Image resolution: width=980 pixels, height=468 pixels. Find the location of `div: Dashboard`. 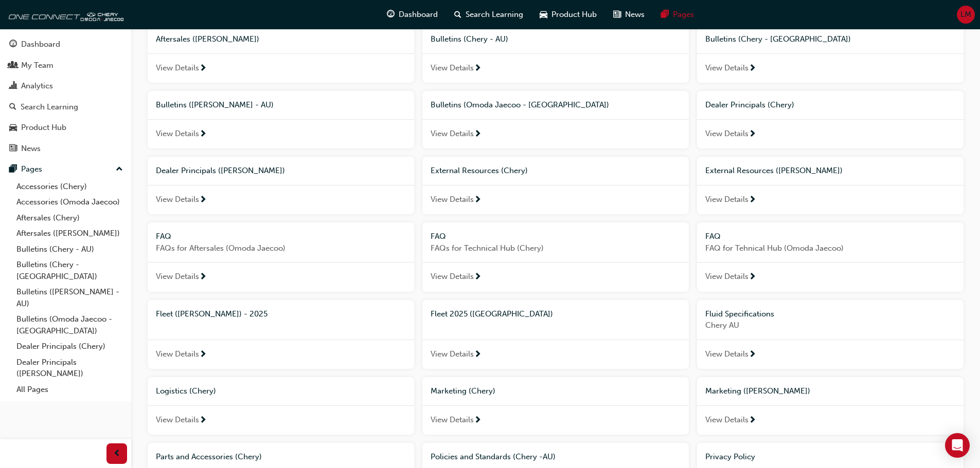

div: Dashboard is located at coordinates (40, 44).